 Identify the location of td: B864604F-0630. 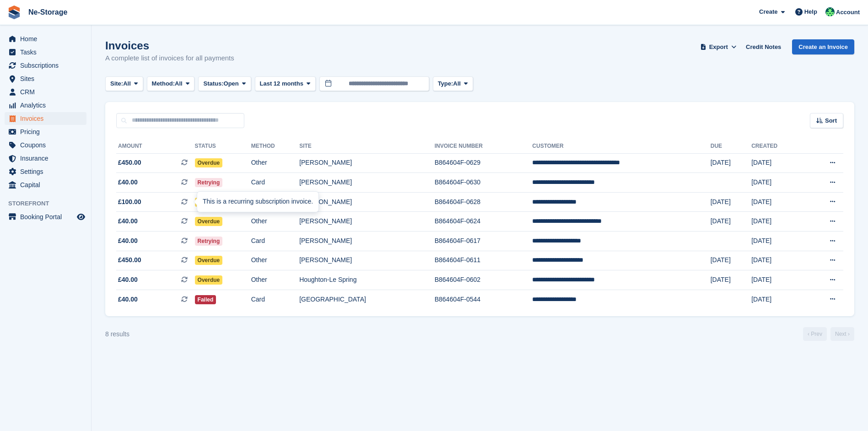
(484, 182).